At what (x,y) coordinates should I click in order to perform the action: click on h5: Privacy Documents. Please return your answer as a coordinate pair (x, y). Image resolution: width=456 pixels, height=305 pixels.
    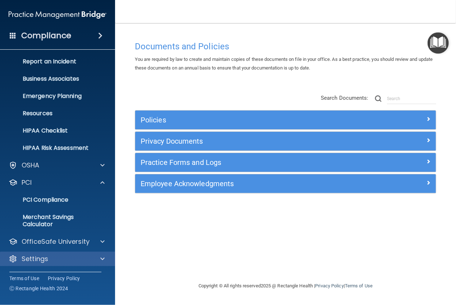
    Looking at the image, I should click on (248, 141).